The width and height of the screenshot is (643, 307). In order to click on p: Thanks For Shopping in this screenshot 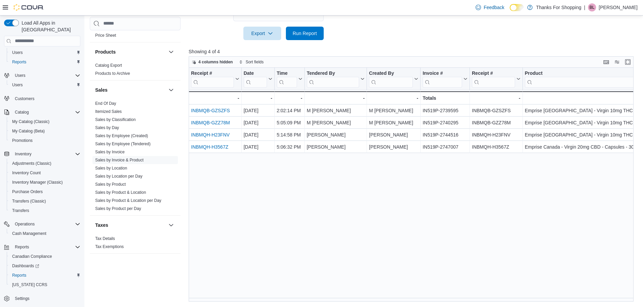, I will do `click(559, 7)`.